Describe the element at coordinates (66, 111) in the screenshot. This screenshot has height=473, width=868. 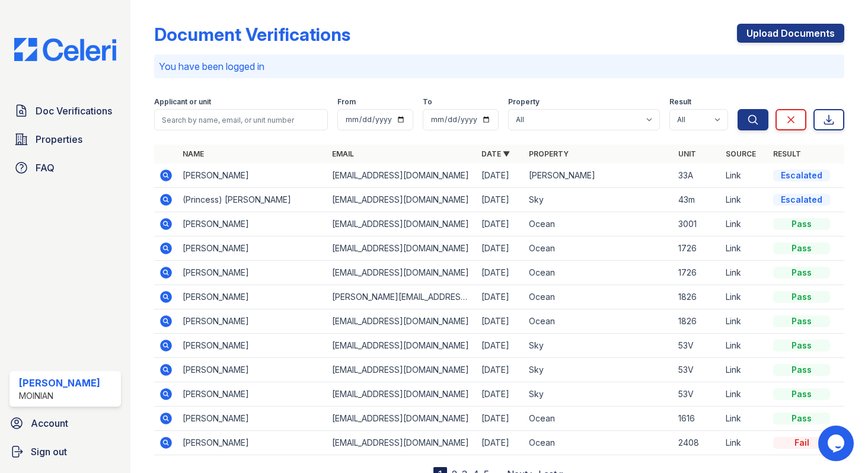
I see `a: Doc Verifications` at that location.